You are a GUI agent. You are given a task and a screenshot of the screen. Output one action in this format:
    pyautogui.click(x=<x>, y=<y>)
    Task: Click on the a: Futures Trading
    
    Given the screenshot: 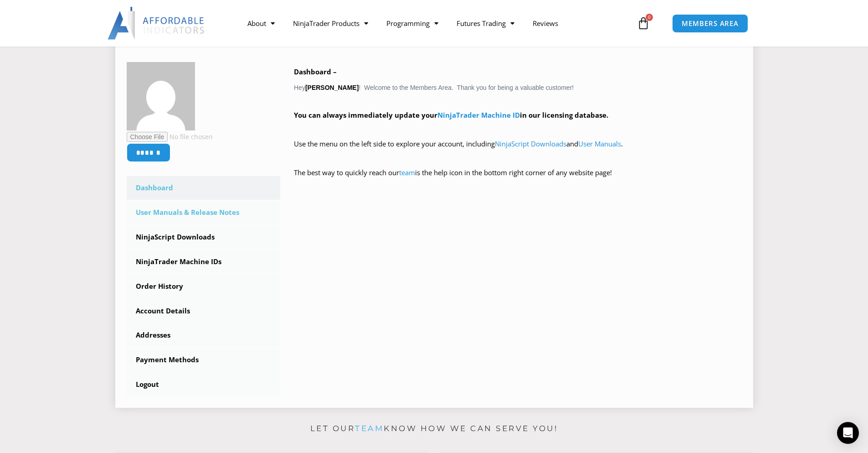 What is the action you would take?
    pyautogui.click(x=485, y=23)
    